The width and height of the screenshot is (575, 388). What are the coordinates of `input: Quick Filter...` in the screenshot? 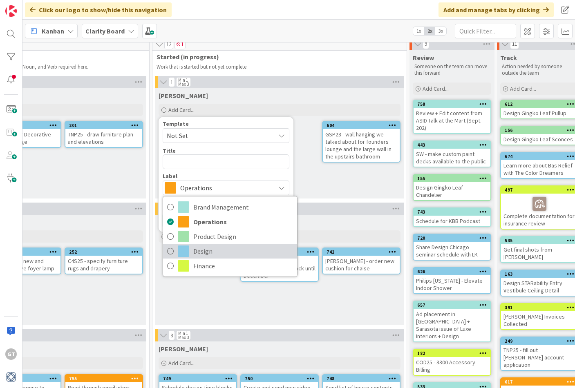 It's located at (485, 31).